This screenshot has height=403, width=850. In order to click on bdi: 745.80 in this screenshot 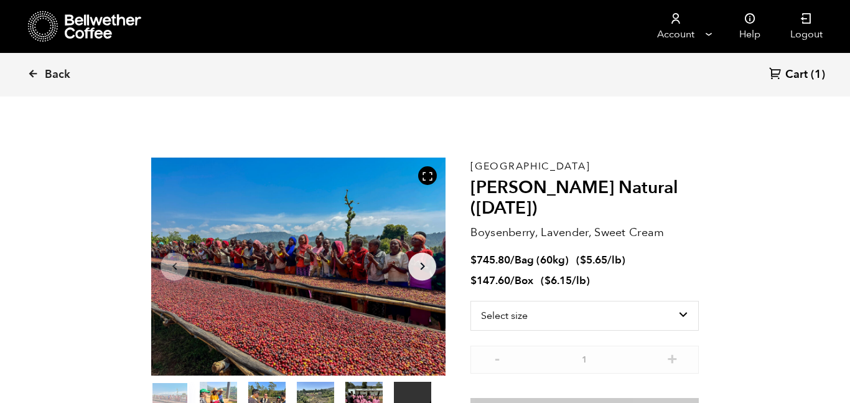, I will do `click(490, 260)`.